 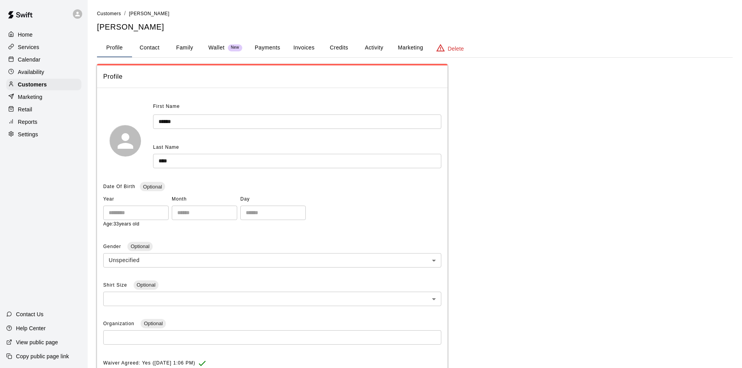 What do you see at coordinates (304, 48) in the screenshot?
I see `button: Invoices` at bounding box center [304, 48].